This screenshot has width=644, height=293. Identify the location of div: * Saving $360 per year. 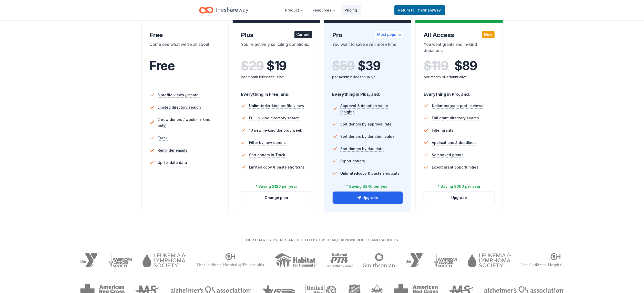
(459, 186).